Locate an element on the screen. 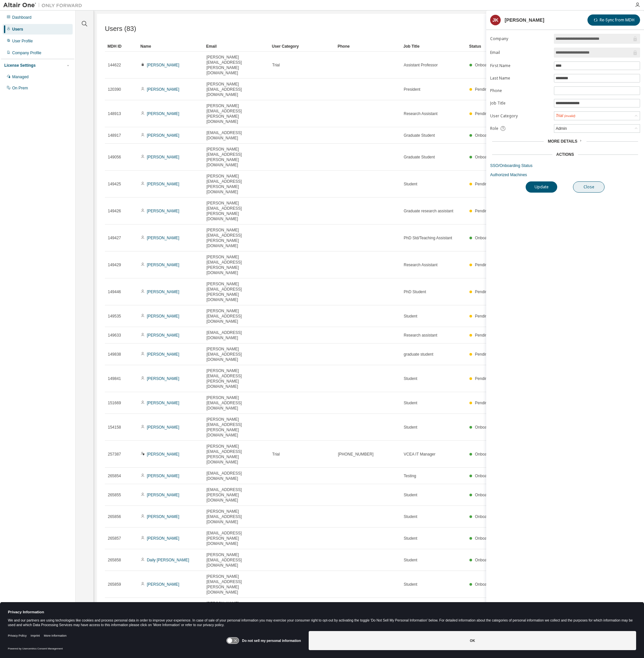  button: Close is located at coordinates (589, 187).